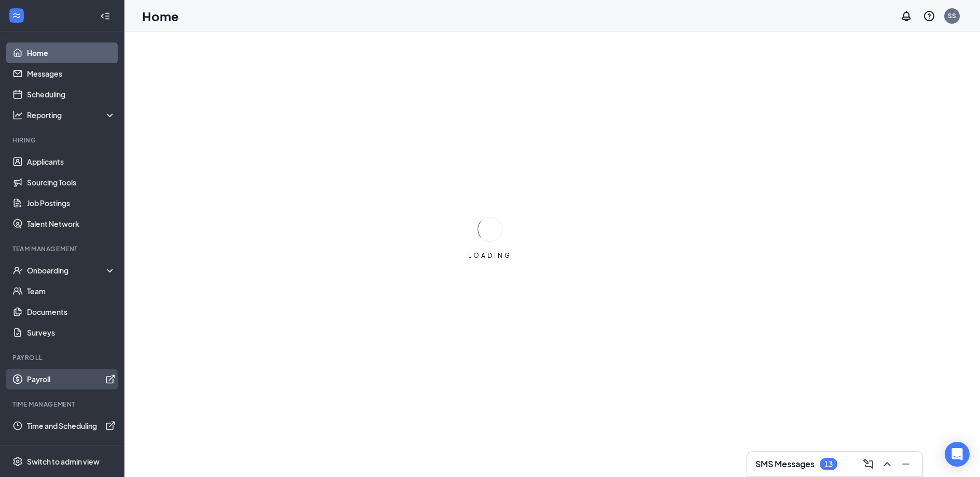 The image size is (980, 477). What do you see at coordinates (63, 249) in the screenshot?
I see `div: Team Management` at bounding box center [63, 249].